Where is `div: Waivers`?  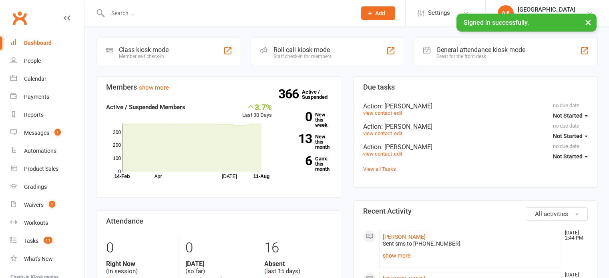
div: Waivers is located at coordinates (34, 205).